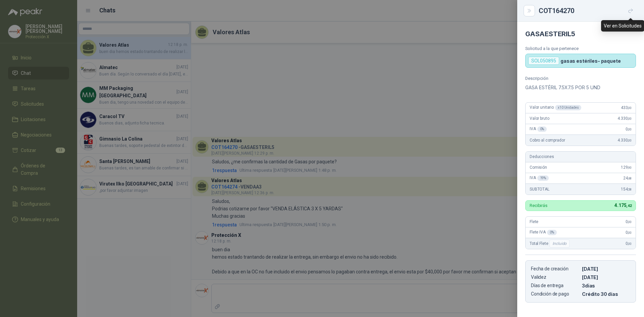 The width and height of the screenshot is (644, 317). What do you see at coordinates (630, 168) in the screenshot?
I see `span: ,90` at bounding box center [630, 168].